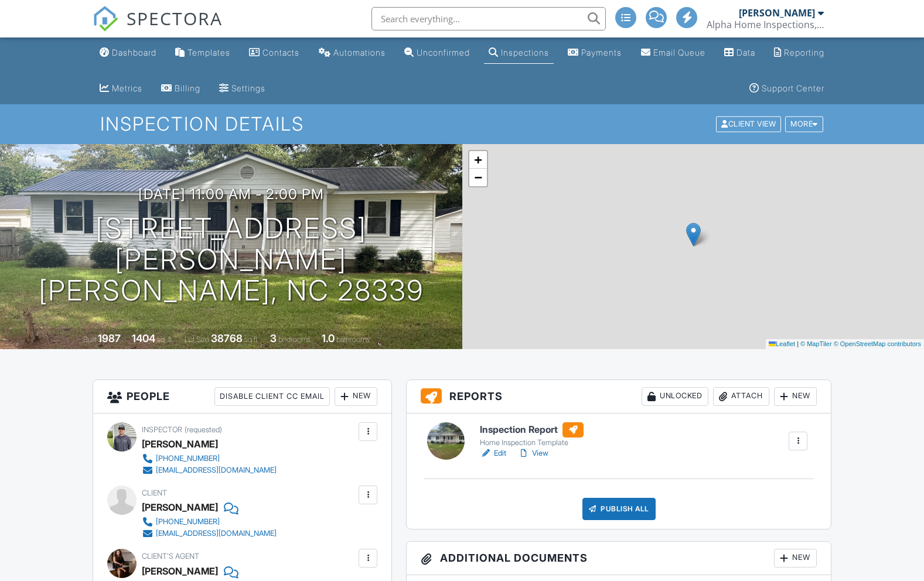 The width and height of the screenshot is (924, 581). Describe the element at coordinates (478, 160) in the screenshot. I see `a: Zoom in` at that location.